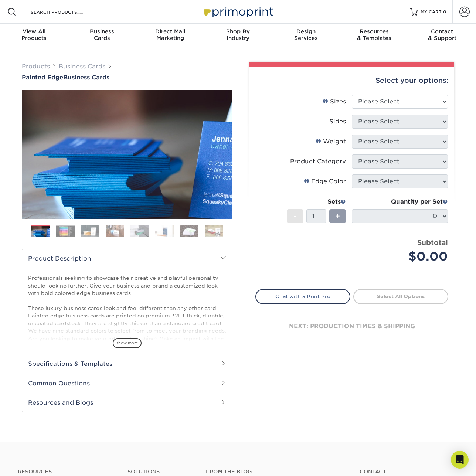  I want to click on h4: From the Blog, so click(272, 472).